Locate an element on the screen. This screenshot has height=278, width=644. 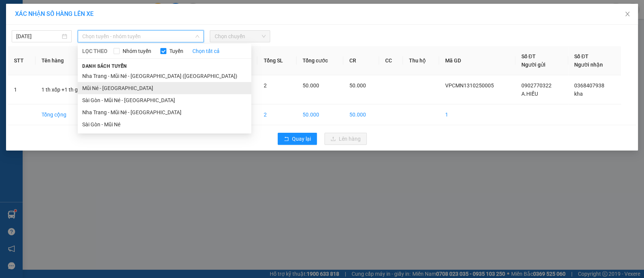
span: Chọn chuyến is located at coordinates (239, 36).